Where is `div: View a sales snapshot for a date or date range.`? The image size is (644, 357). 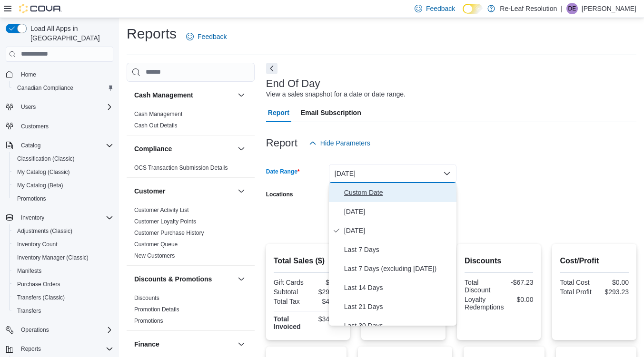 div: View a sales snapshot for a date or date range. is located at coordinates (335, 94).